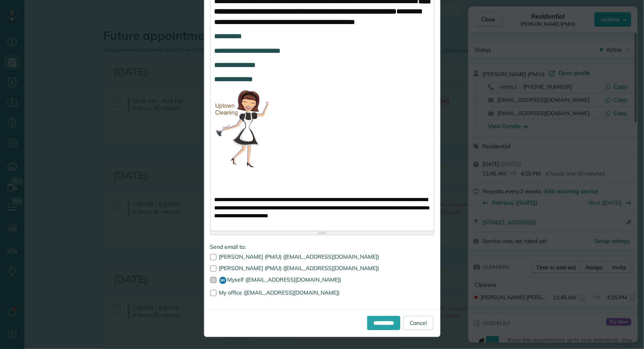 The height and width of the screenshot is (349, 644). Describe the element at coordinates (322, 247) in the screenshot. I see `label: Send email to:` at that location.